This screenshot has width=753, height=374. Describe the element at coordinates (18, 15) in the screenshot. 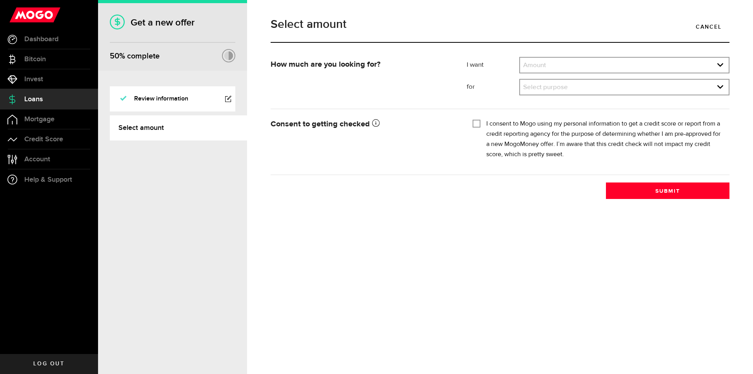

I see `button: Open LiveChat chat widget` at that location.